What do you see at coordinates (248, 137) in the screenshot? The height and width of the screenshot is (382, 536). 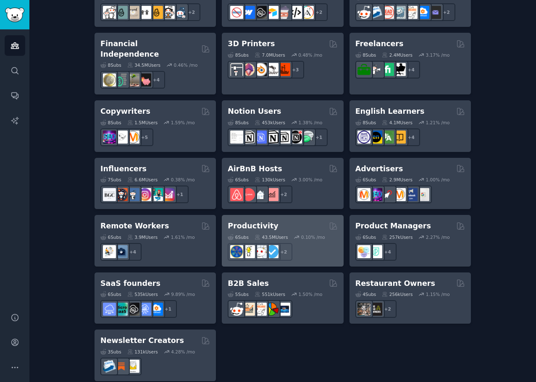 I see `img: notioncreations` at bounding box center [248, 137].